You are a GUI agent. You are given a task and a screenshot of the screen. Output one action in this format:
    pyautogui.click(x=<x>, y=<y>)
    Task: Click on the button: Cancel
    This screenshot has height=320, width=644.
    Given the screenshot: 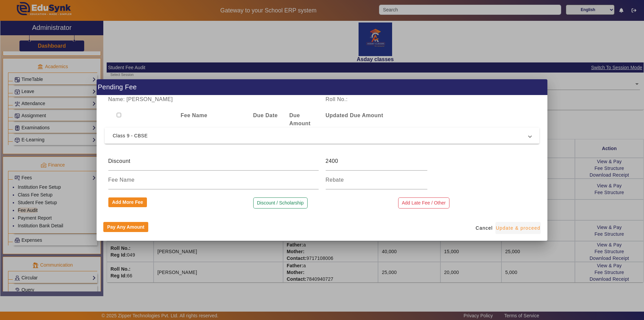 What is the action you would take?
    pyautogui.click(x=484, y=228)
    